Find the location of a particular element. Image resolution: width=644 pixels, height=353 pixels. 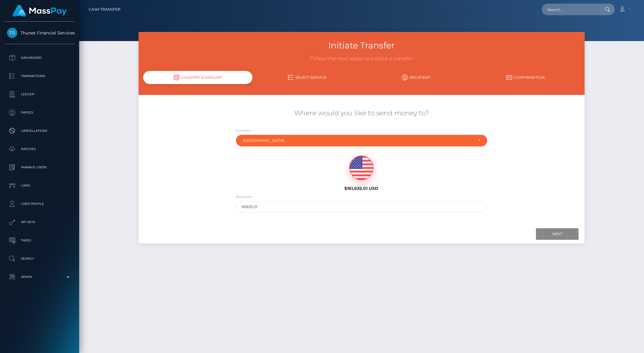

img: USD.png is located at coordinates (362, 168).